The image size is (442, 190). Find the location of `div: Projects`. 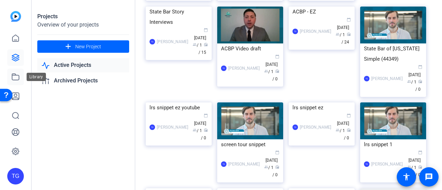

div: Projects is located at coordinates (83, 17).